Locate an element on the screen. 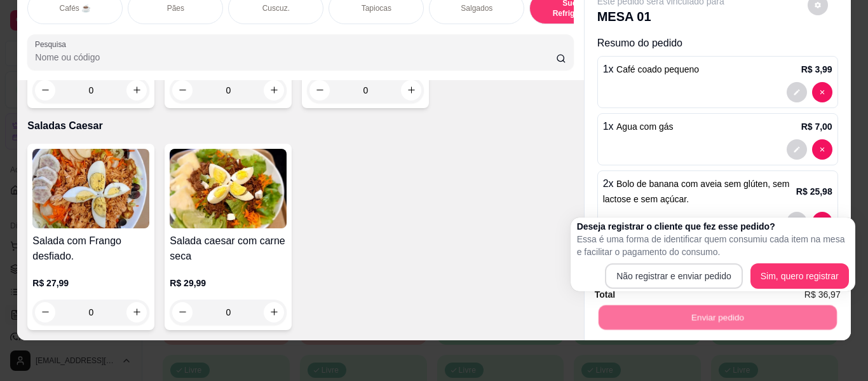 This screenshot has width=868, height=381. input: Pesquisa is located at coordinates (295, 57).